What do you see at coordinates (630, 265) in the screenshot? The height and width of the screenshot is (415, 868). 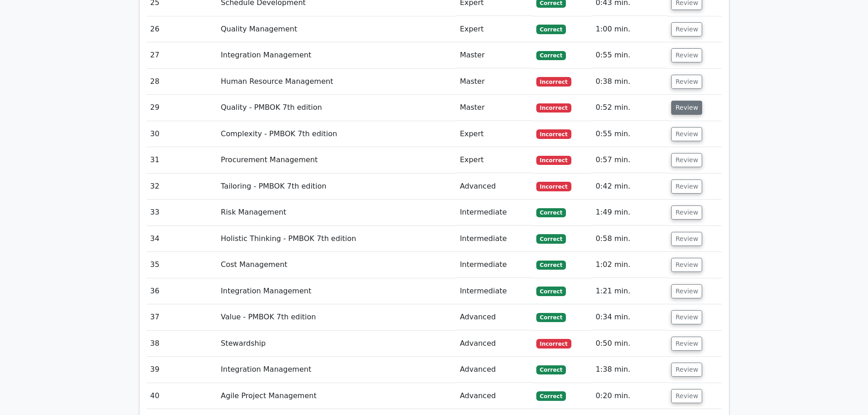 I see `td: 1:02 min.` at bounding box center [630, 265].